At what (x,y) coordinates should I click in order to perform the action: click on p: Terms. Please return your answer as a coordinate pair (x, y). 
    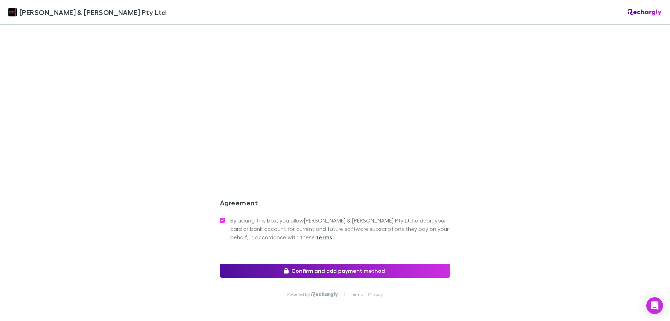
    Looking at the image, I should click on (357, 294).